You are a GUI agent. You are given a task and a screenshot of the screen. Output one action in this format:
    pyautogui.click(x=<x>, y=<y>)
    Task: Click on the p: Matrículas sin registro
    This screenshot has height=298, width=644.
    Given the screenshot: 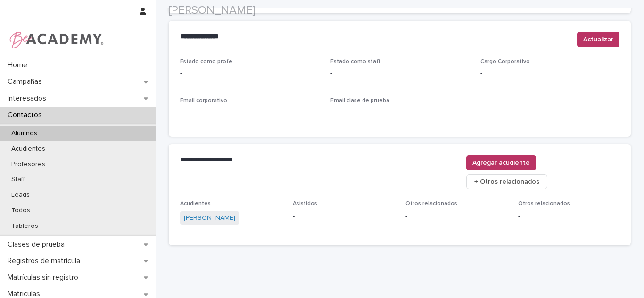 What is the action you would take?
    pyautogui.click(x=44, y=277)
    